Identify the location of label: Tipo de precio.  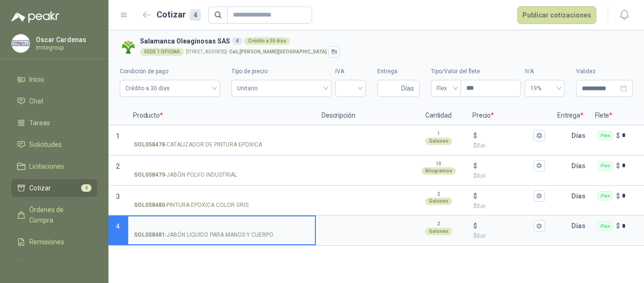
(281, 71).